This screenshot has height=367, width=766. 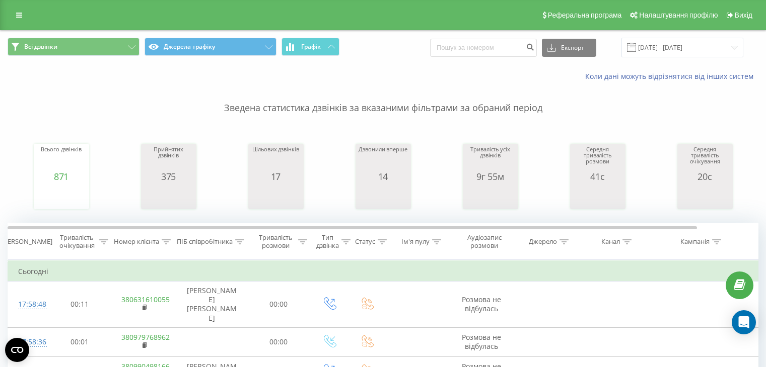 I want to click on a: 380631610055, so click(x=145, y=300).